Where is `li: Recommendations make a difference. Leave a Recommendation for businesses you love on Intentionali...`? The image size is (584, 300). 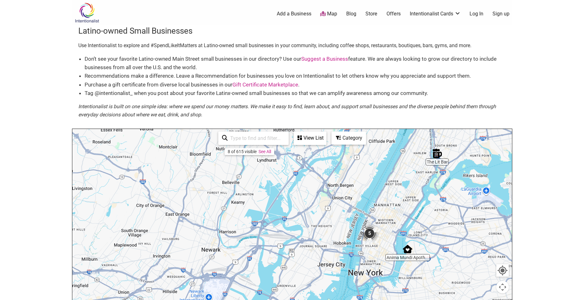 li: Recommendations make a difference. Leave a Recommendation for businesses you love on Intentionali... is located at coordinates (295, 76).